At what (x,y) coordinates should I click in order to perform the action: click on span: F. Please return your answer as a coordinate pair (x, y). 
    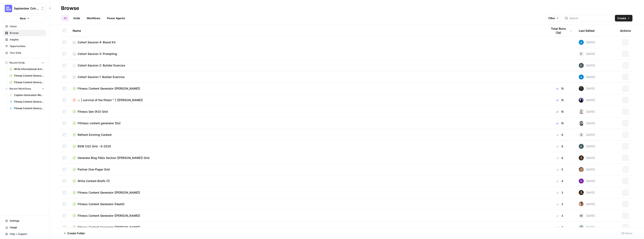
    Looking at the image, I should click on (581, 53).